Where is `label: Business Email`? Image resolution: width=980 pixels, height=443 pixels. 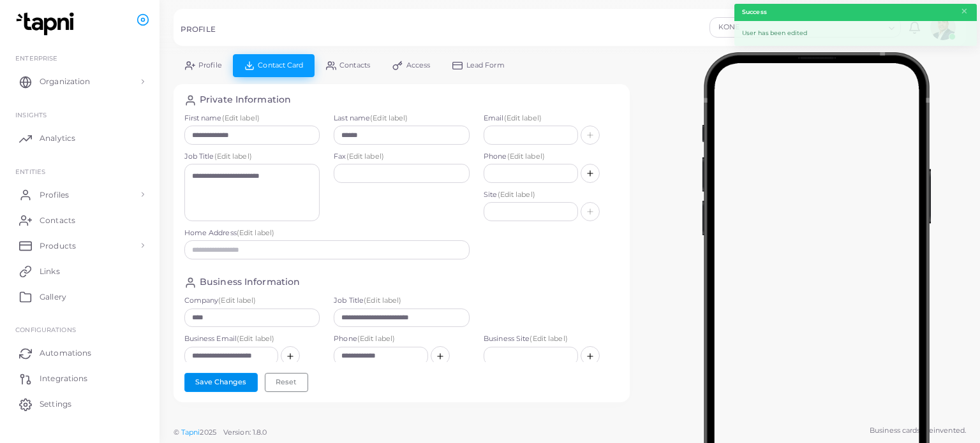 label: Business Email is located at coordinates (252, 339).